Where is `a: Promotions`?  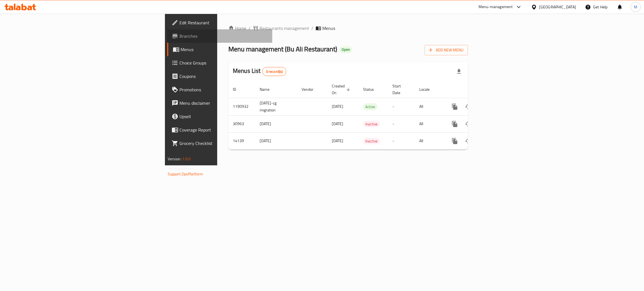
a: Promotions is located at coordinates (219, 89).